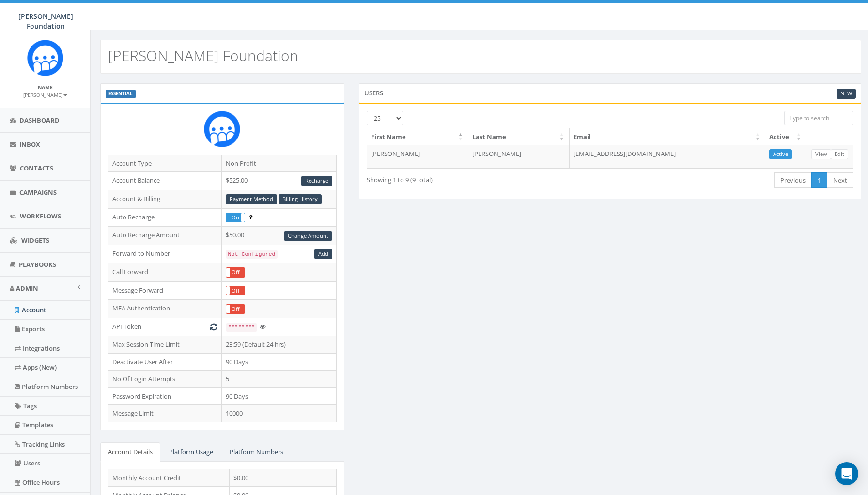 Image resolution: width=868 pixels, height=495 pixels. I want to click on a: Account Details, so click(130, 452).